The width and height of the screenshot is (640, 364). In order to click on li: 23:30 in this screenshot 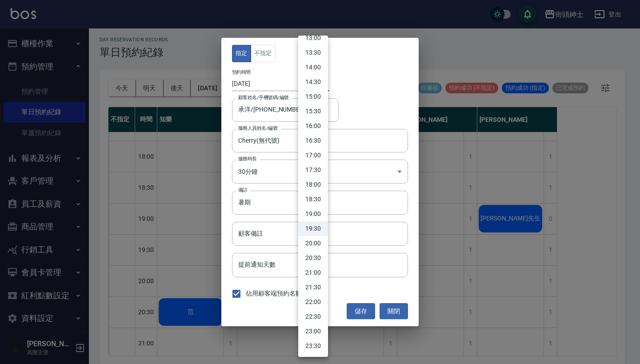, I will do `click(313, 346)`.